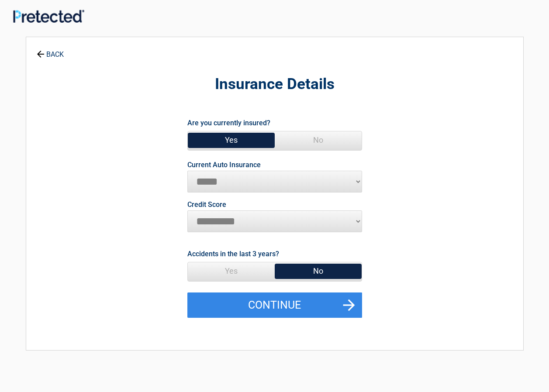 The image size is (549, 392). Describe the element at coordinates (229, 122) in the screenshot. I see `label: Are you currently insured?` at that location.